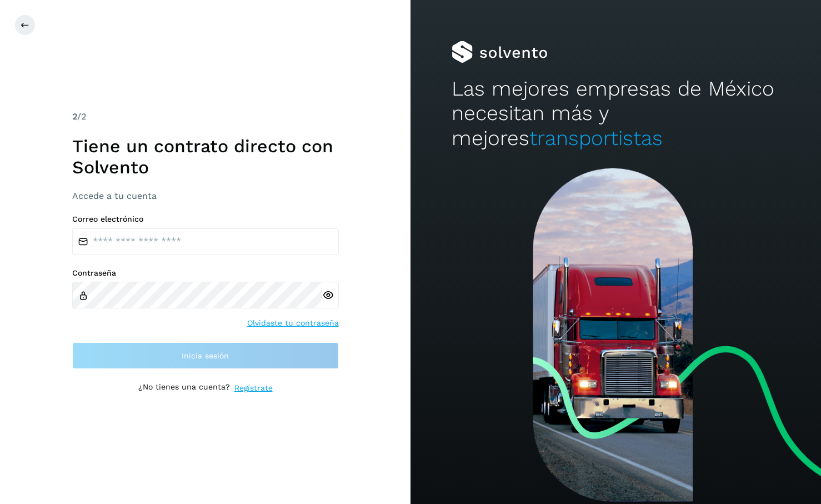 This screenshot has width=821, height=504. What do you see at coordinates (205, 356) in the screenshot?
I see `span: Inicia sesión` at bounding box center [205, 356].